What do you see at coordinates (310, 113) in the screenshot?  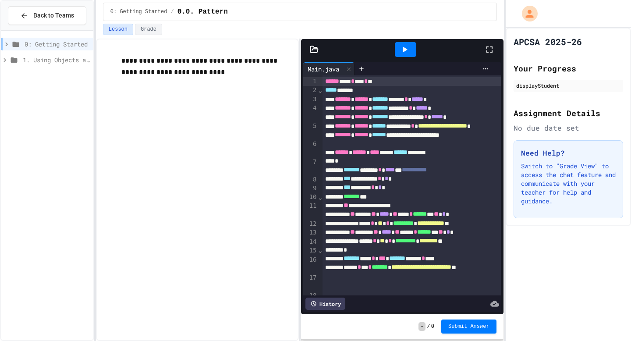 I see `div: 4` at bounding box center [310, 113].